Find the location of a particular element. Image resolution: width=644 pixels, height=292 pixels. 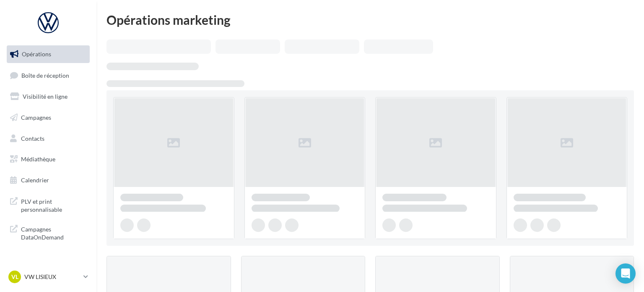

span: Boîte de réception is located at coordinates (45, 75).